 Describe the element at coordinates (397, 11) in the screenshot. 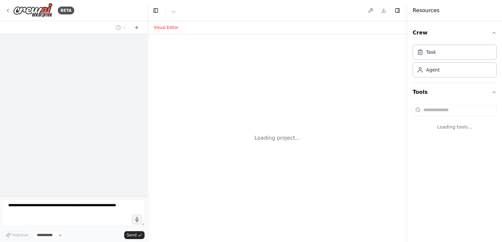

I see `button: Hide right sidebar` at that location.